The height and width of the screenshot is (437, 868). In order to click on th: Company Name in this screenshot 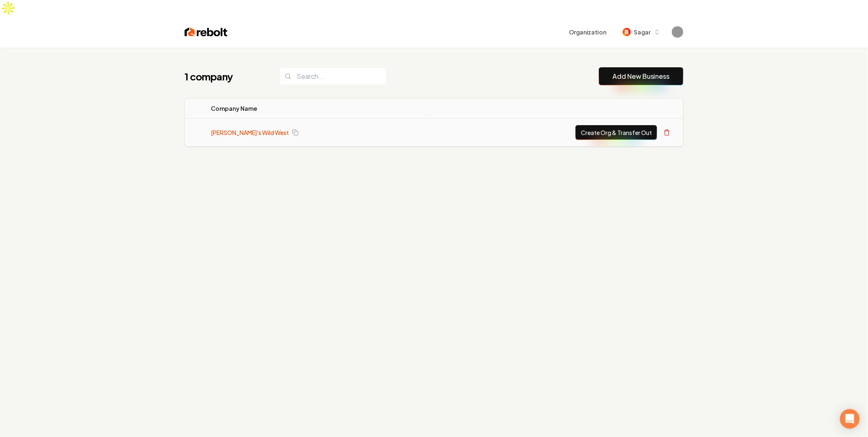, I will do `click(316, 108)`.